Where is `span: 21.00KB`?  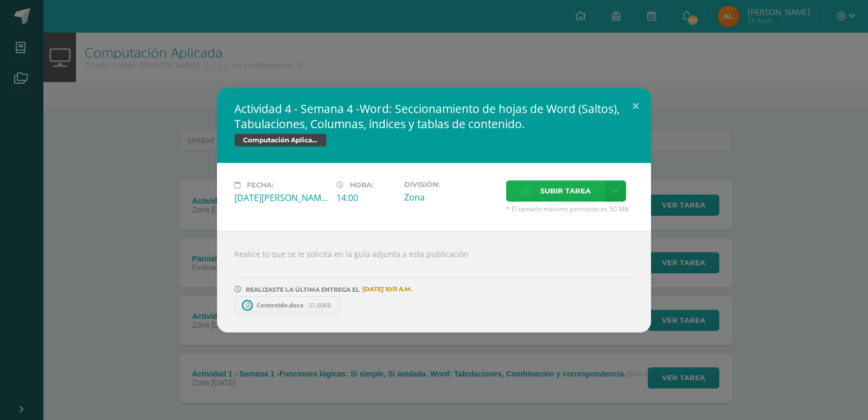 span: 21.00KB is located at coordinates (319, 305).